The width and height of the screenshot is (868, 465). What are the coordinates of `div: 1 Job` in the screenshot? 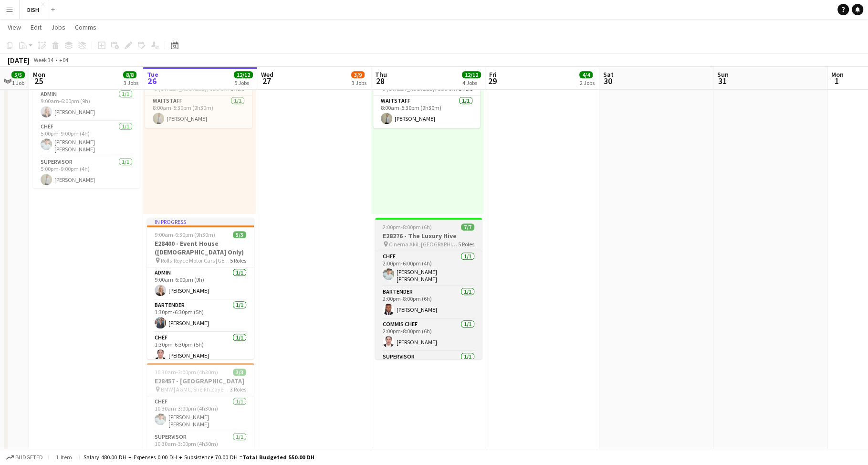 It's located at (18, 83).